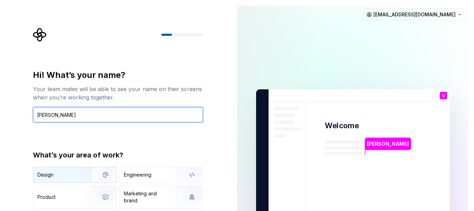  I want to click on p: Welcome, so click(342, 125).